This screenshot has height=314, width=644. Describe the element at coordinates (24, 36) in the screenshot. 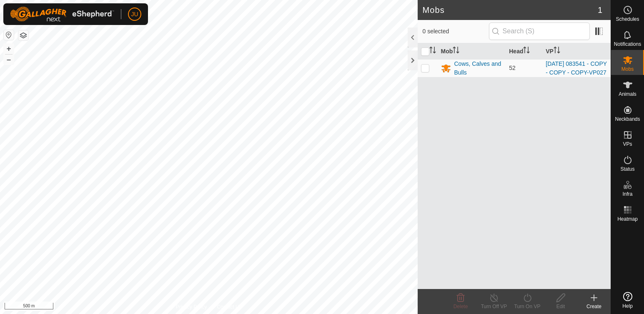

I see `button: Map Layers` at that location.